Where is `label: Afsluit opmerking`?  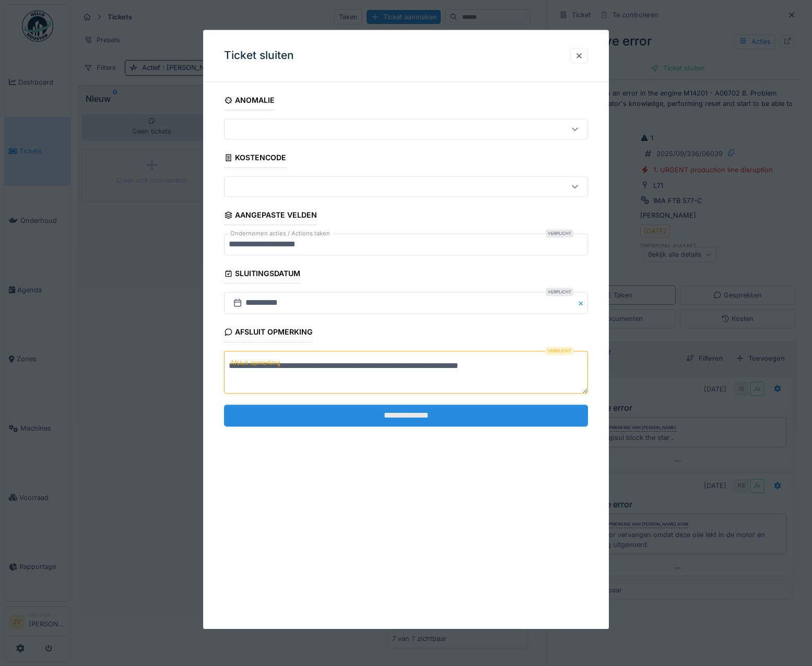
label: Afsluit opmerking is located at coordinates (256, 363).